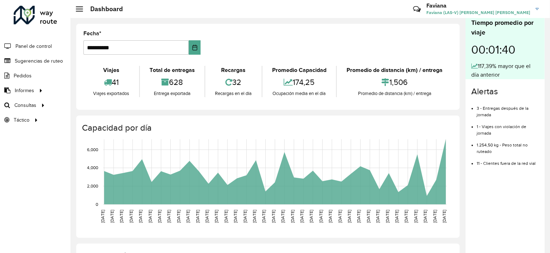 The width and height of the screenshot is (550, 253). Describe the element at coordinates (508, 160) in the screenshot. I see `li: 11 - Clientes fuera de la red vial` at that location.